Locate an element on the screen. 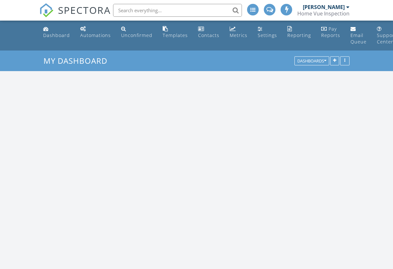  img: The Best Home Inspection Software - Spectora is located at coordinates (46, 10).